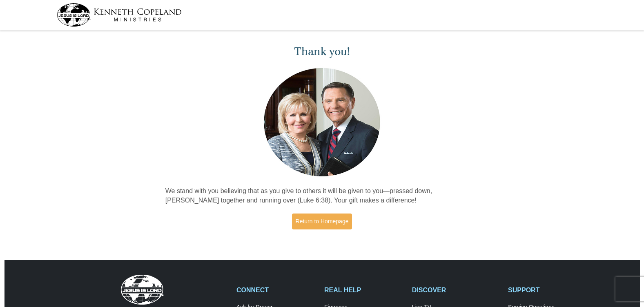 Image resolution: width=644 pixels, height=307 pixels. I want to click on a: Return to Homepage, so click(322, 221).